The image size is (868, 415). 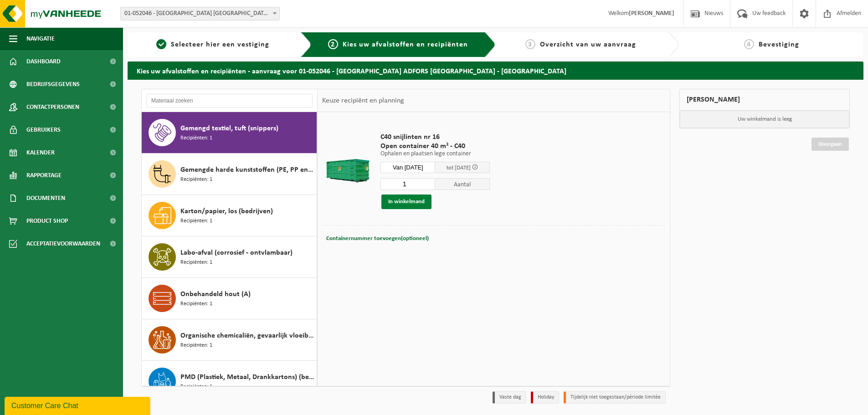 I want to click on span: Gebruikers, so click(x=43, y=130).